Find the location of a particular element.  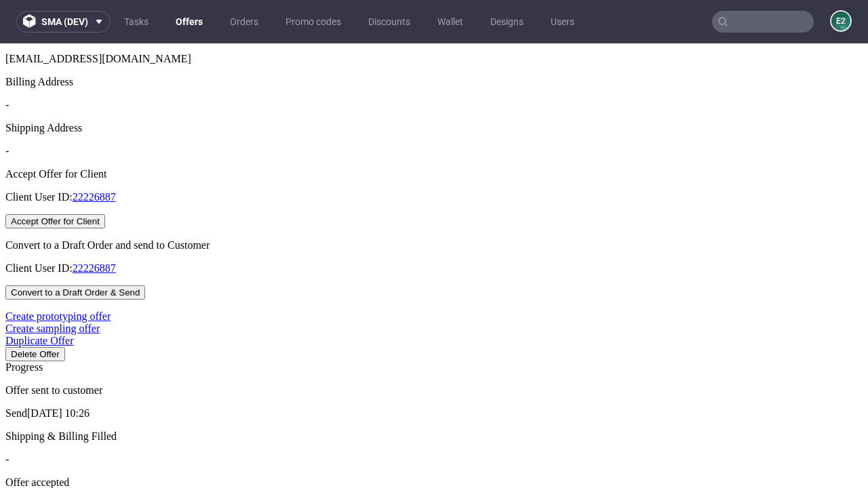

a: Orders is located at coordinates (244, 22).